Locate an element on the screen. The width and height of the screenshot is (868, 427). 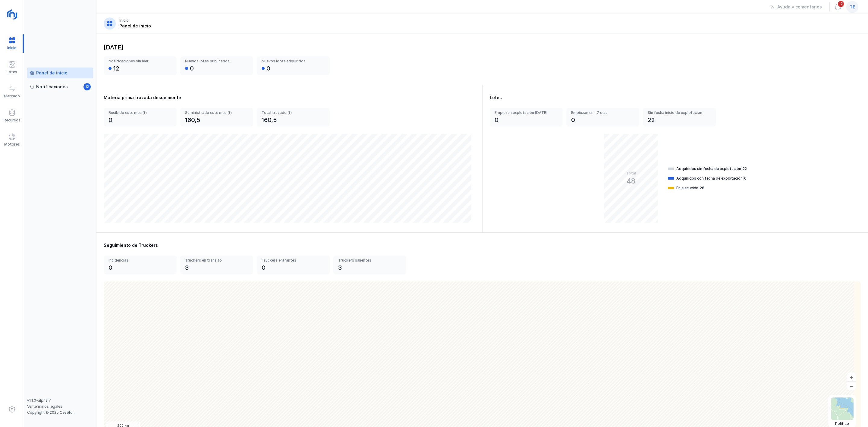
img: political.webp is located at coordinates (842, 409).